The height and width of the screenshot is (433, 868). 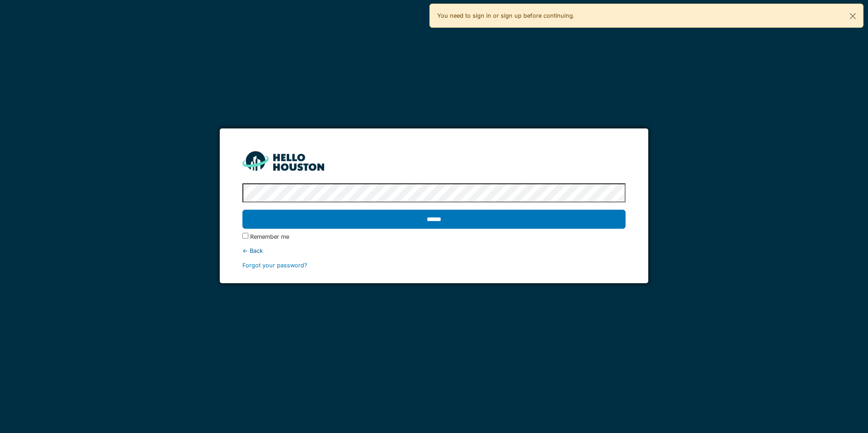 What do you see at coordinates (433, 250) in the screenshot?
I see `div: ← Back` at bounding box center [433, 250].